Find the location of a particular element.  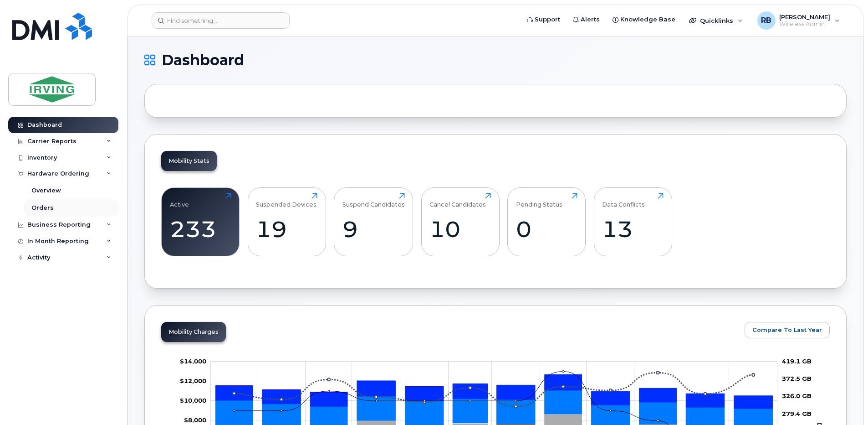

div: 9 is located at coordinates (374, 229).